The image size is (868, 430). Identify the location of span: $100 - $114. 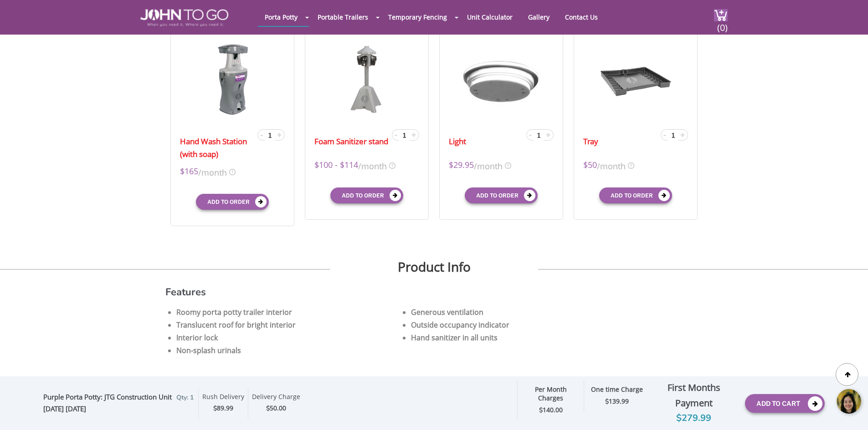
(336, 165).